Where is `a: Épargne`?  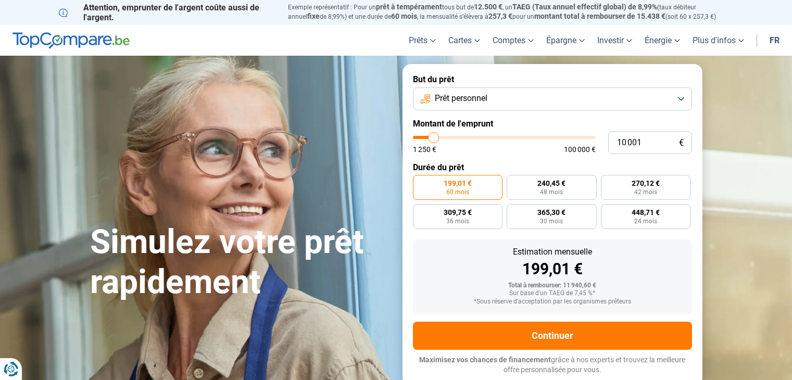
a: Épargne is located at coordinates (566, 40).